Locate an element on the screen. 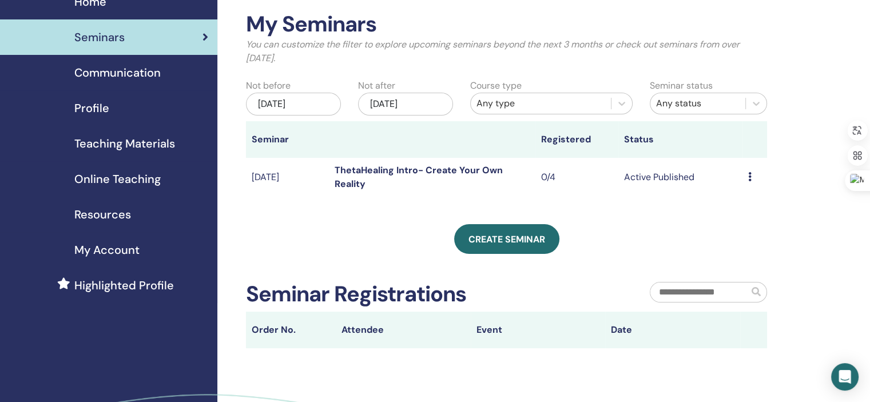 The width and height of the screenshot is (870, 402). a: ThetaHealing Intro- Create Your Own Reality is located at coordinates (419, 177).